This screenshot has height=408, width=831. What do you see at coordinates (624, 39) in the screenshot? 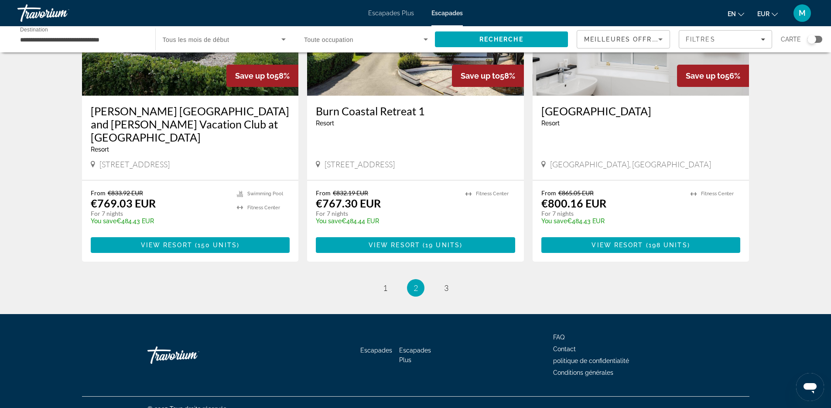
I see `mat-select: Trier par` at bounding box center [624, 39].